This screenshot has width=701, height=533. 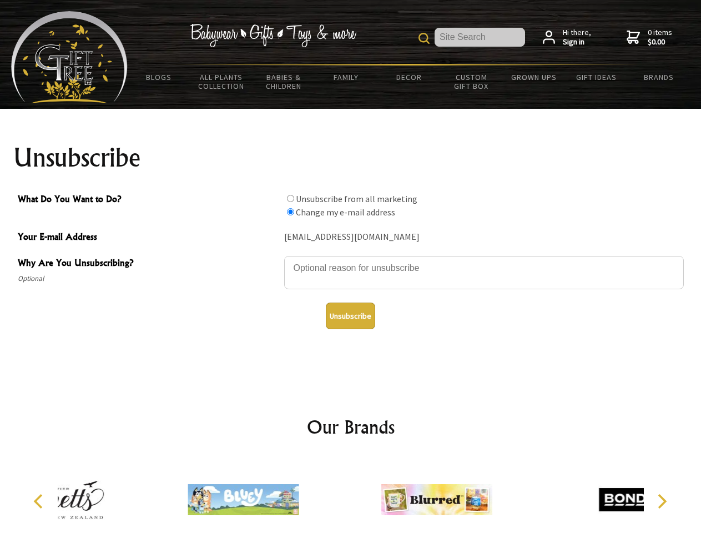 What do you see at coordinates (69, 57) in the screenshot?
I see `img: Babyware - Gifts - Toys and more...` at bounding box center [69, 57].